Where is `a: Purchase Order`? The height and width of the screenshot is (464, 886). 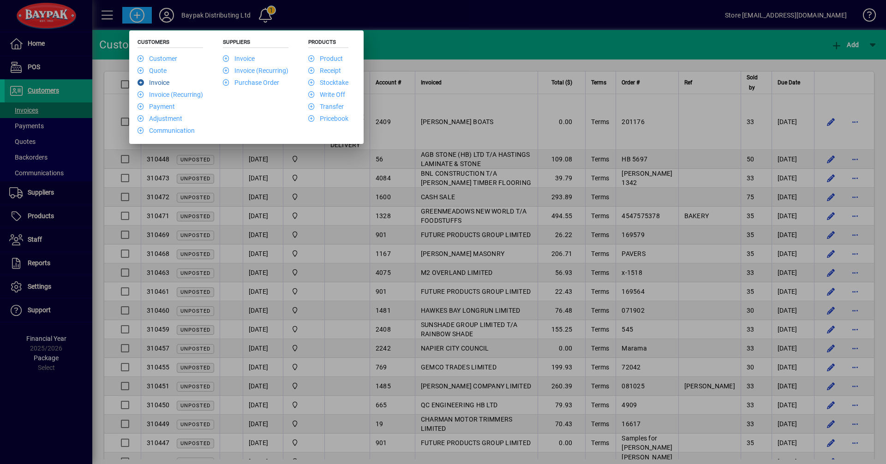
a: Purchase Order is located at coordinates (251, 83).